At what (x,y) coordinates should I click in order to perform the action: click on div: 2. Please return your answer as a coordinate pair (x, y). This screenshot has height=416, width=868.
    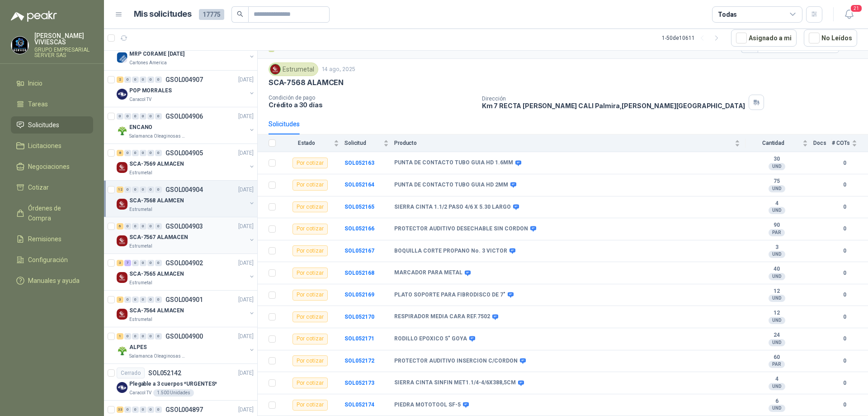
    Looking at the image, I should click on (120, 80).